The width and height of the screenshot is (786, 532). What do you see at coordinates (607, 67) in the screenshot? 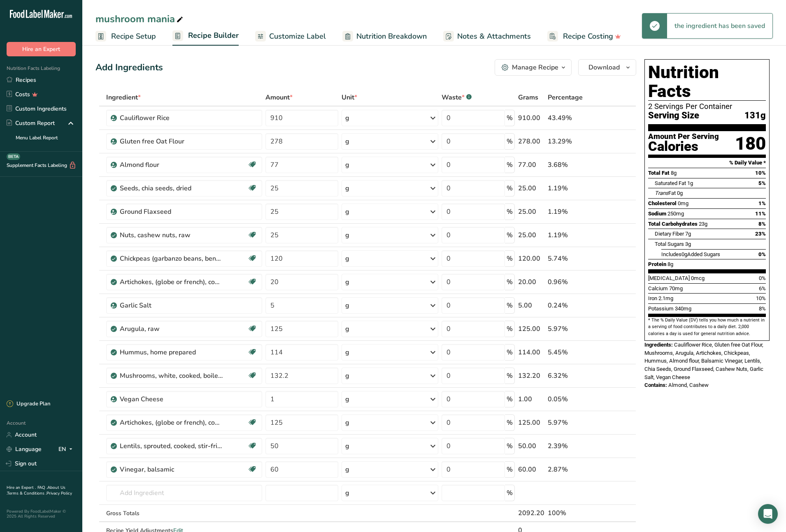
I see `button: Download` at bounding box center [607, 67].